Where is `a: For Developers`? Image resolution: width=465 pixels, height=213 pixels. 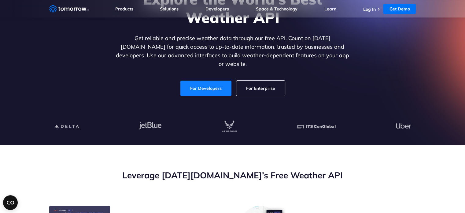 a: For Developers is located at coordinates (206, 88).